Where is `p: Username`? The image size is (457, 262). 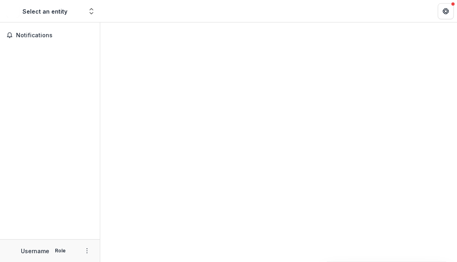
p: Username is located at coordinates (35, 251).